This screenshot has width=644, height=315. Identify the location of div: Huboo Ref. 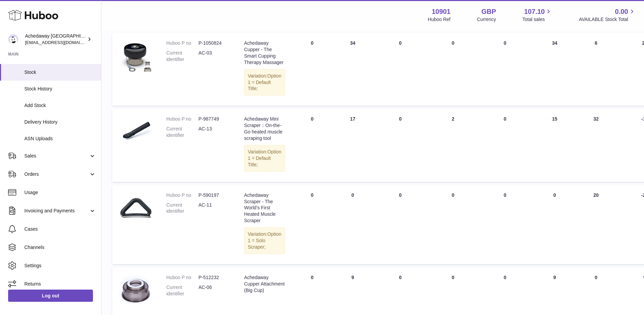
(439, 19).